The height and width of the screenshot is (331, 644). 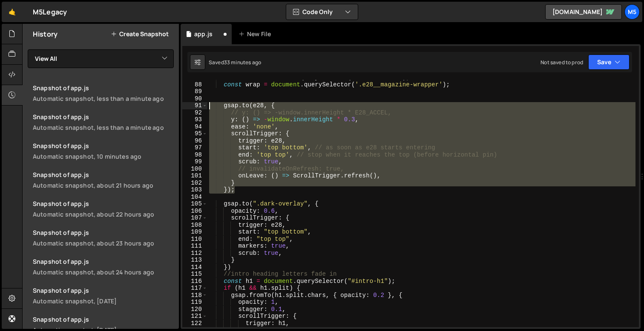 I want to click on div: Saved, so click(x=235, y=62).